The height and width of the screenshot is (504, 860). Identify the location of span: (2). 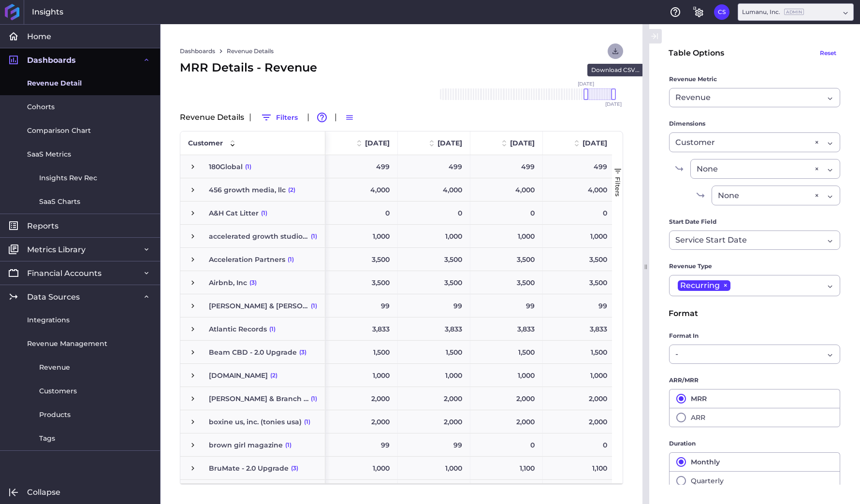
(273, 376).